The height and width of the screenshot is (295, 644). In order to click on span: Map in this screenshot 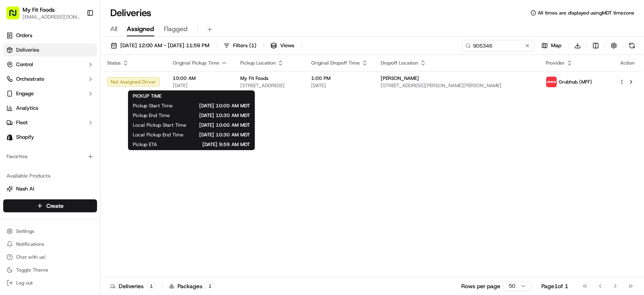, I will do `click(556, 46)`.